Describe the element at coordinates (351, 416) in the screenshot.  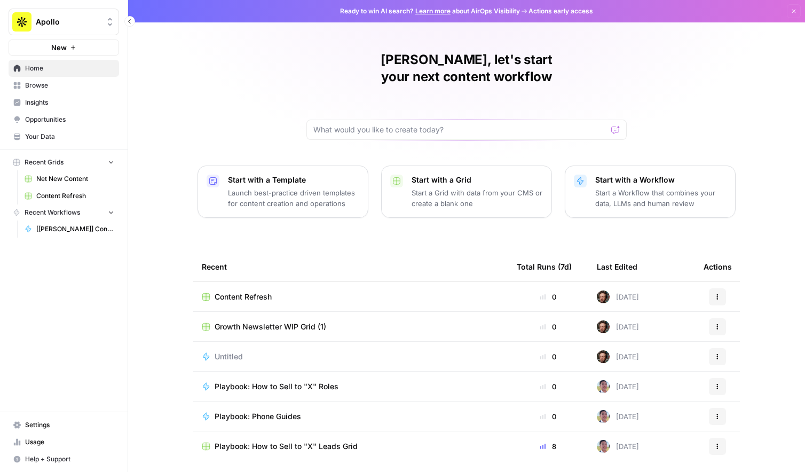
I see `a: Playbook: Phone Guides` at that location.